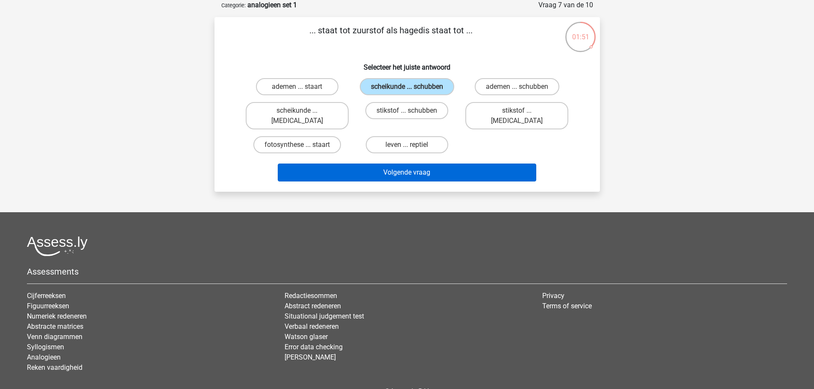 The height and width of the screenshot is (389, 814). I want to click on a: Reken vaardigheid, so click(55, 367).